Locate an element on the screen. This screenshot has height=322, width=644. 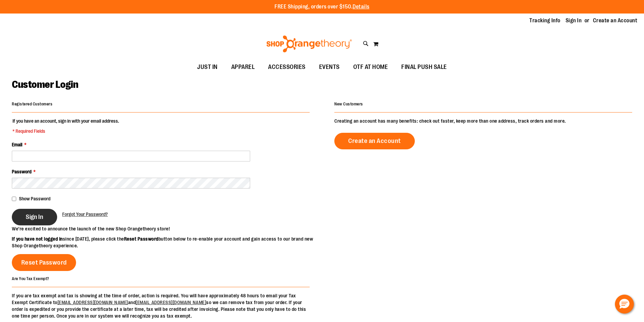
p: FREE Shipping, orders over $150. is located at coordinates (322, 7).